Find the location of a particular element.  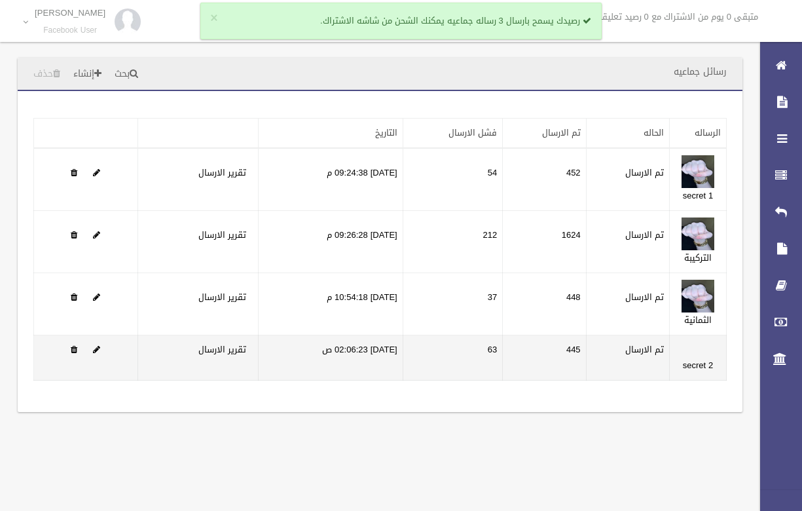

td: 1624 is located at coordinates (544, 242).